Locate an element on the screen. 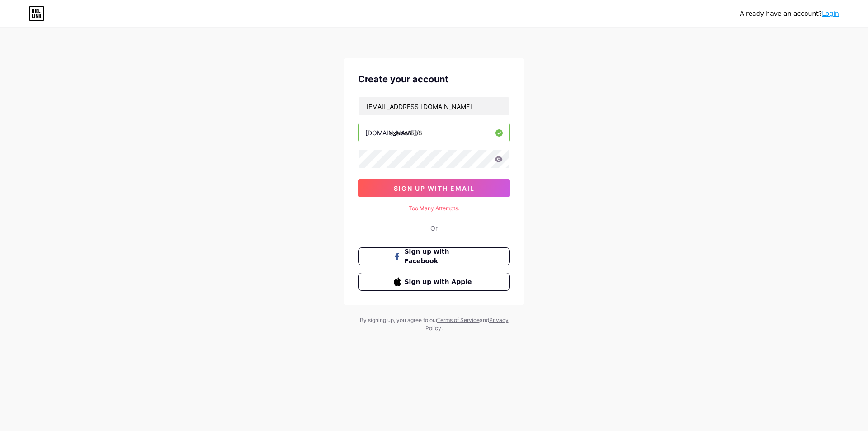 The image size is (868, 431). input: username is located at coordinates (434, 132).